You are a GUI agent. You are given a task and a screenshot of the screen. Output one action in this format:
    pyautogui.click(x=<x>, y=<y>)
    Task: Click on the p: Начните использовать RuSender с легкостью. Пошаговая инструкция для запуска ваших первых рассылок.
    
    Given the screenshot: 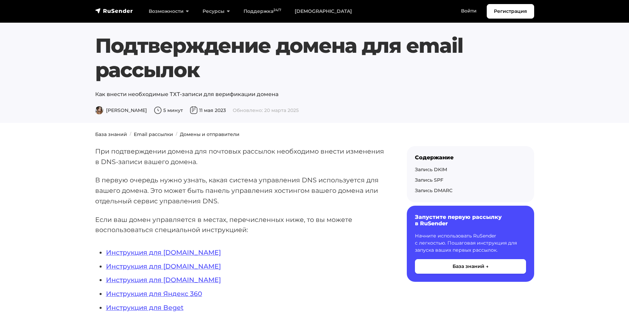 What is the action you would take?
    pyautogui.click(x=470, y=243)
    